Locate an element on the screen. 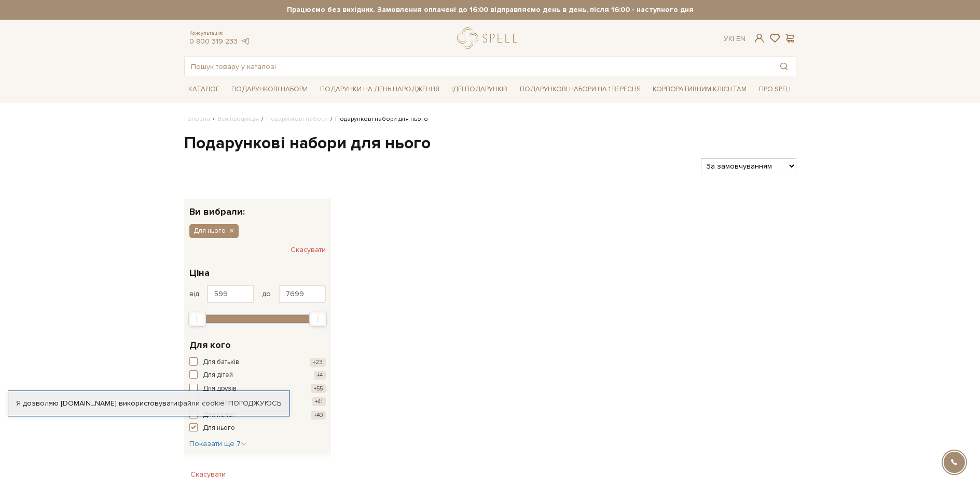 This screenshot has height=488, width=980. a: Корпоративним клієнтам is located at coordinates (699, 89).